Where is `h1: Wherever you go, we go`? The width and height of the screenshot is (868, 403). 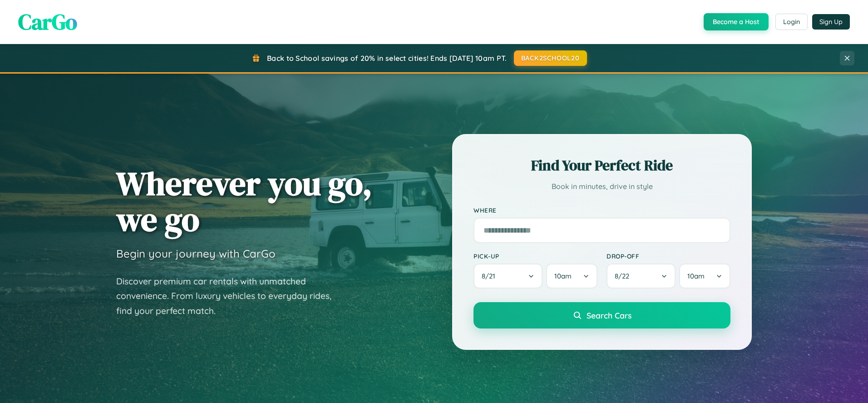 h1: Wherever you go, we go is located at coordinates (244, 201).